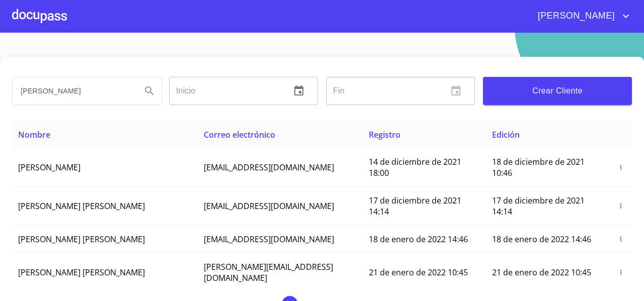 Image resolution: width=644 pixels, height=301 pixels. I want to click on span: Registro, so click(384, 134).